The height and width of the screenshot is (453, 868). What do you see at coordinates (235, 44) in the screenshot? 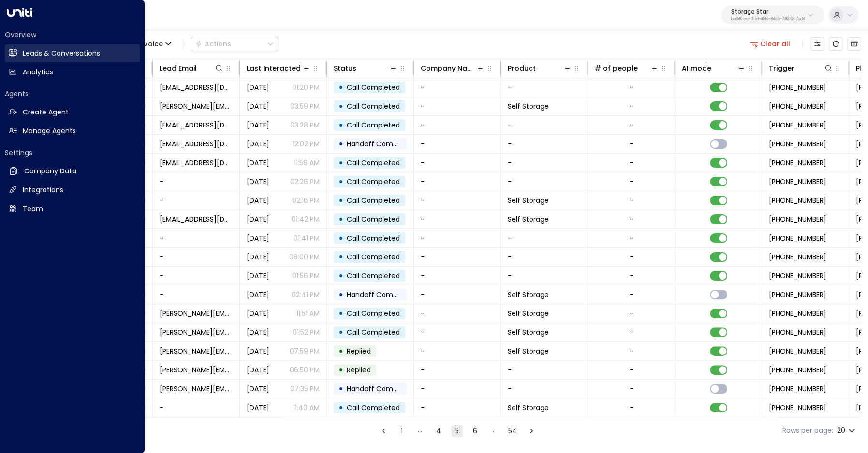
I see `button: Actions` at bounding box center [235, 44].